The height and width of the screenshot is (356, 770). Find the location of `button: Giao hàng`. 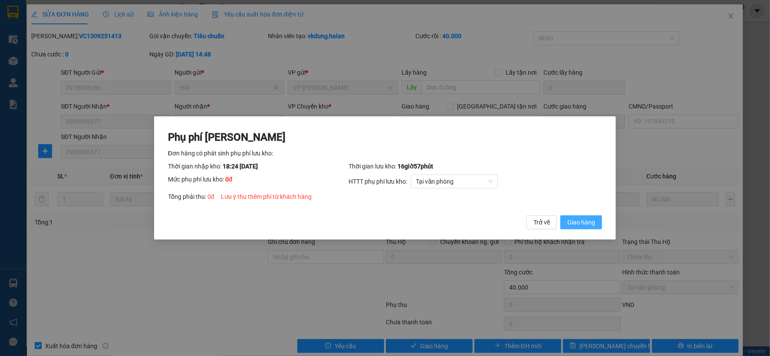

button: Giao hàng is located at coordinates (581, 222).